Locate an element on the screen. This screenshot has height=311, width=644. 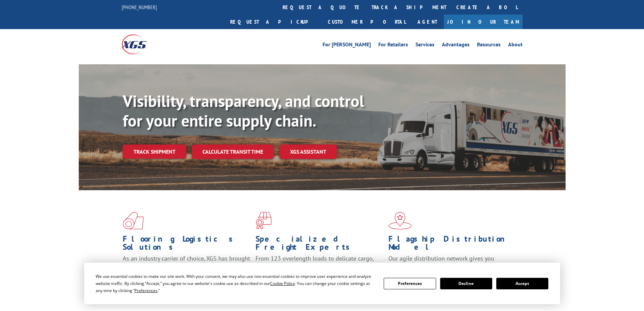
a: Advantages is located at coordinates (456, 46).